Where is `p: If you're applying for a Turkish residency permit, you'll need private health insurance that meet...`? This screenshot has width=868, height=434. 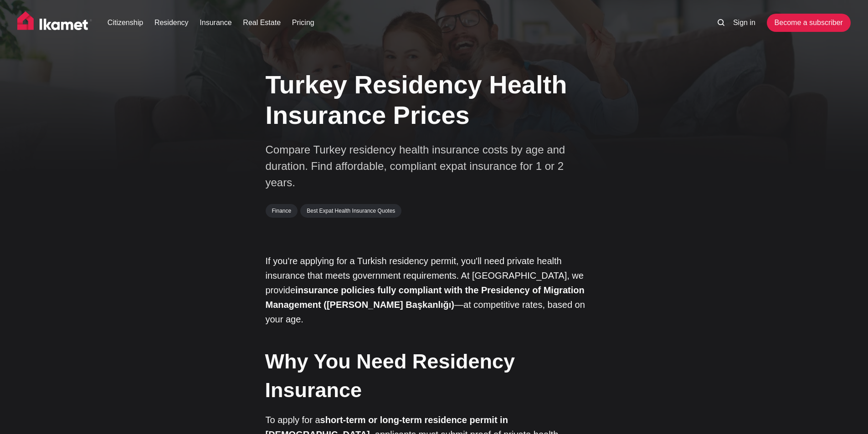 p: If you're applying for a Turkish residency permit, you'll need private health insurance that meet... is located at coordinates (434, 290).